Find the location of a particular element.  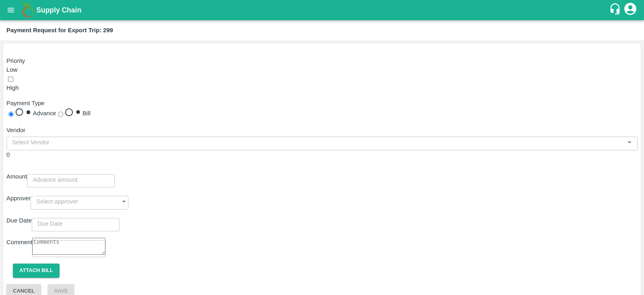

p: Priority is located at coordinates (322, 61).